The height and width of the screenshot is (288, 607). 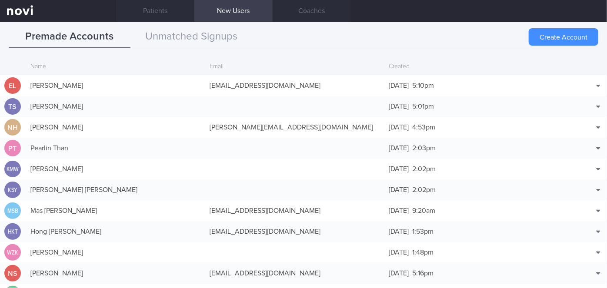 I want to click on div: EL, so click(x=13, y=86).